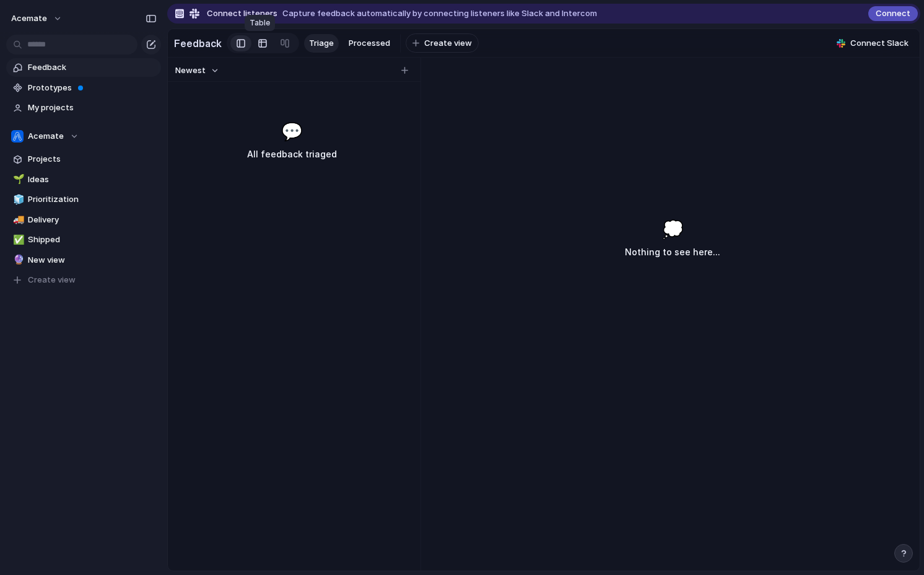 The image size is (924, 575). I want to click on span: Capture feedback automatically by connecting listeners like Slack and Intercom, so click(439, 13).